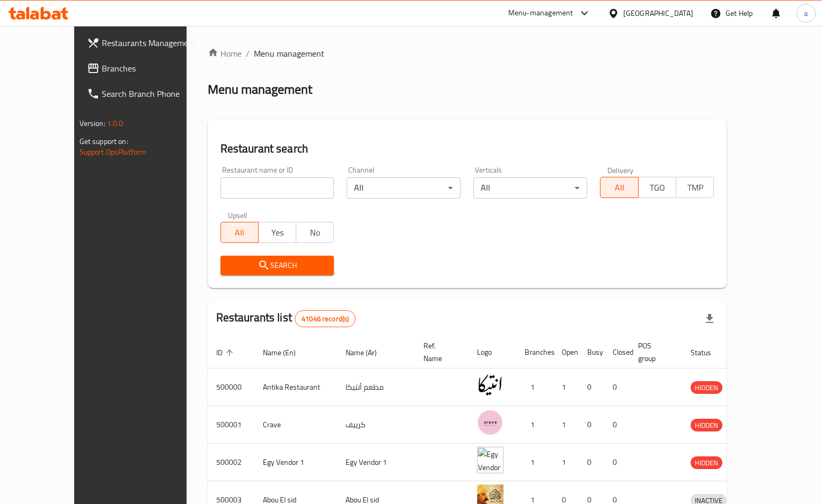 The width and height of the screenshot is (822, 504). What do you see at coordinates (277, 265) in the screenshot?
I see `button: Search` at bounding box center [277, 265].